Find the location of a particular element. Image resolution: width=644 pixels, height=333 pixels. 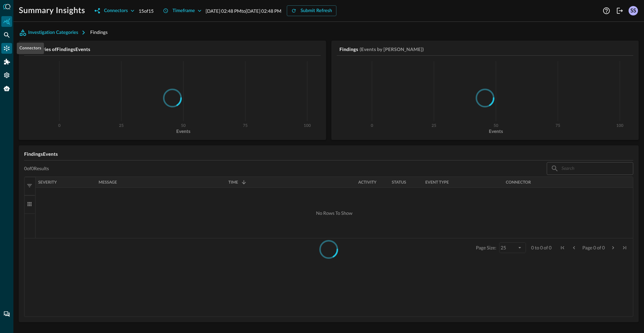

p: 15 of 15 is located at coordinates (146, 11).